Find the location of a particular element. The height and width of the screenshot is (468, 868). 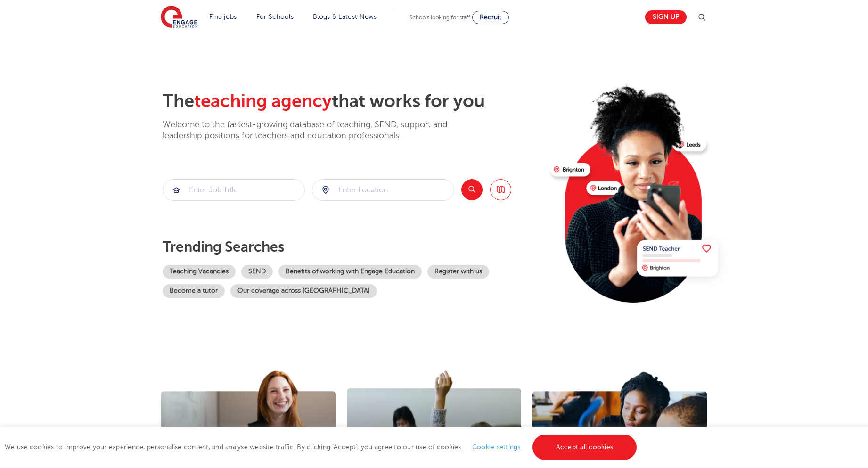

a: Find jobs is located at coordinates (223, 17).